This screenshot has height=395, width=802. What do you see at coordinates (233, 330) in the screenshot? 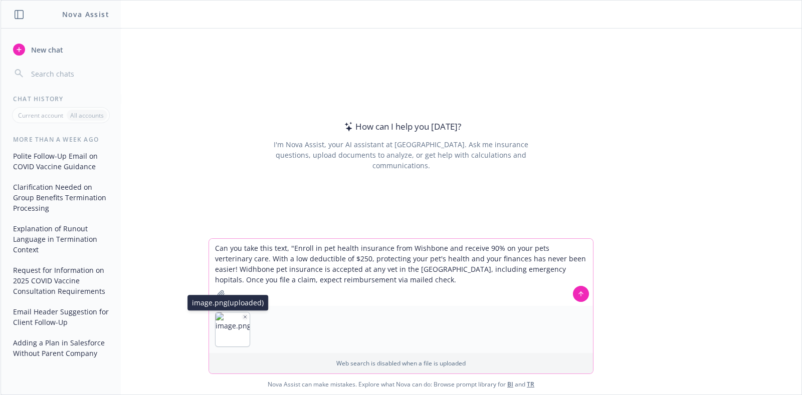
I see `img: image.png` at bounding box center [233, 330].